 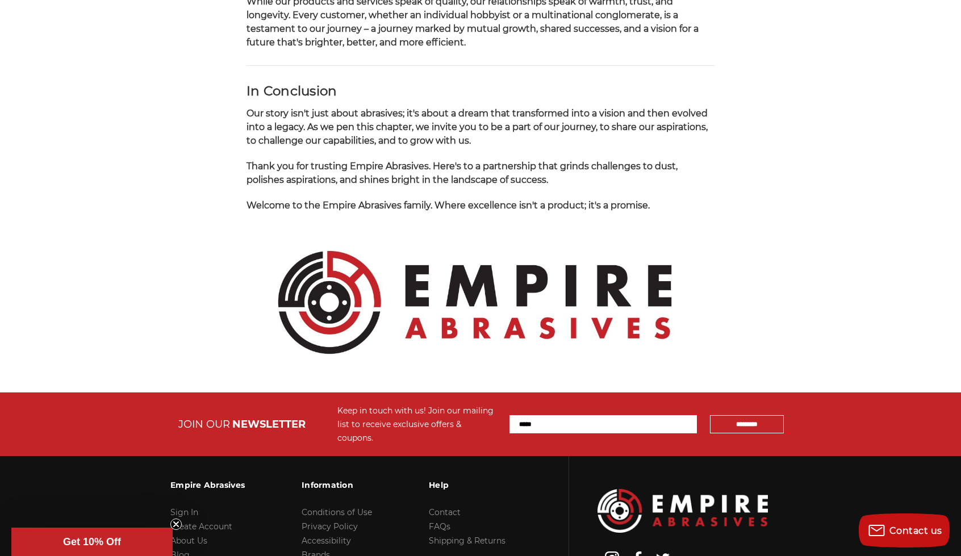 What do you see at coordinates (337, 485) in the screenshot?
I see `h3: Information` at bounding box center [337, 485].